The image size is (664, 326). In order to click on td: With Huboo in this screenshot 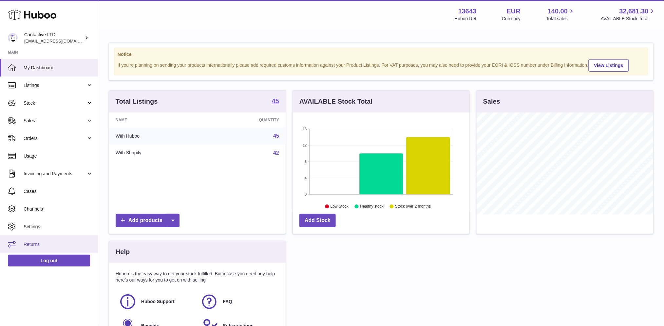, I will do `click(157, 136)`.